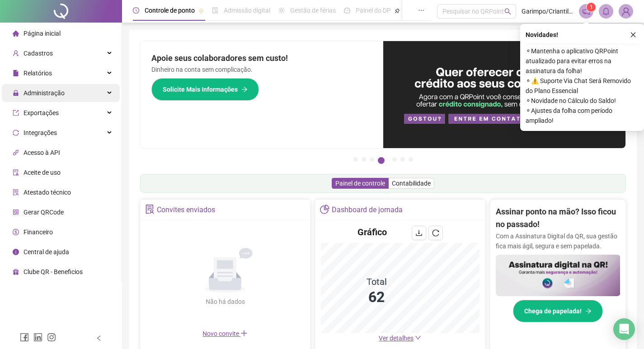  I want to click on a: Ver detalhes down, so click(400, 338).